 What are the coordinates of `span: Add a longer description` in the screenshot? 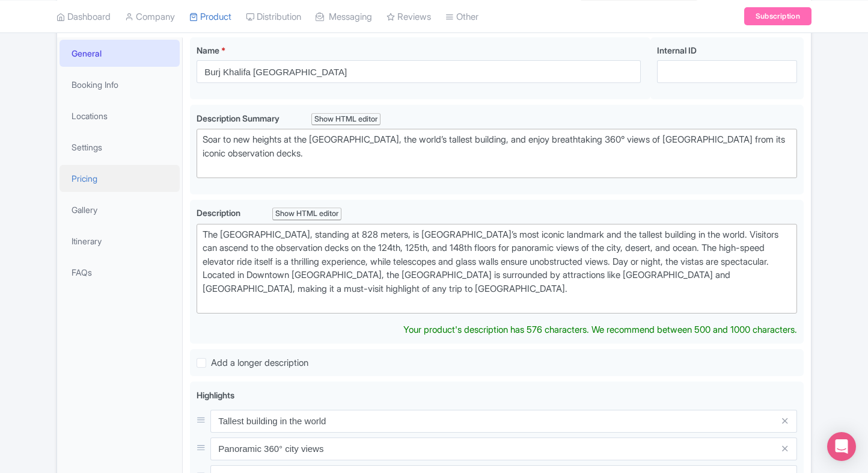 It's located at (260, 362).